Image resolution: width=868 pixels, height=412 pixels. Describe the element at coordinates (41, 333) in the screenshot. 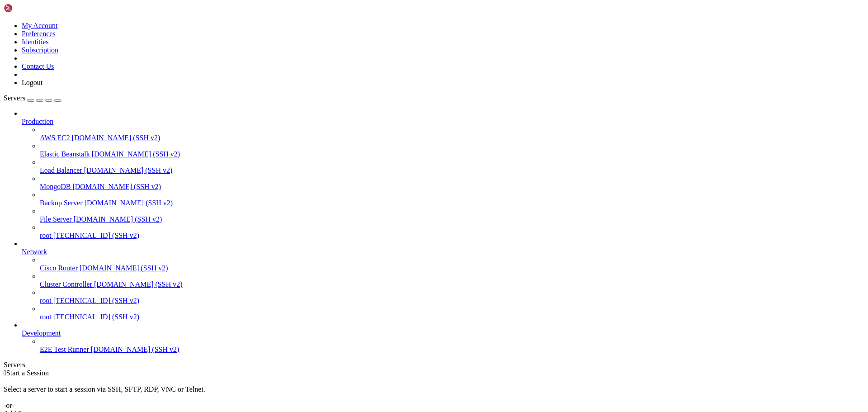

I see `span: Development` at that location.